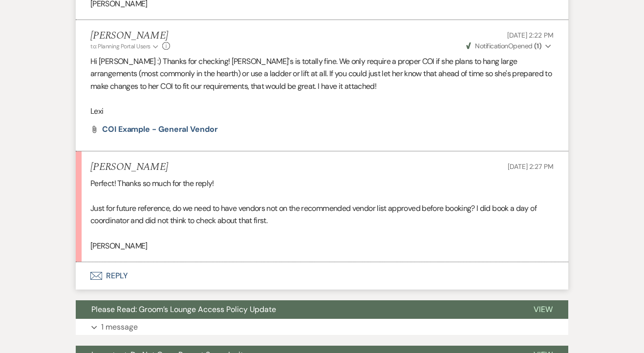 Image resolution: width=644 pixels, height=353 pixels. What do you see at coordinates (125, 46) in the screenshot?
I see `button: to: Planning Portal Users` at bounding box center [125, 46].